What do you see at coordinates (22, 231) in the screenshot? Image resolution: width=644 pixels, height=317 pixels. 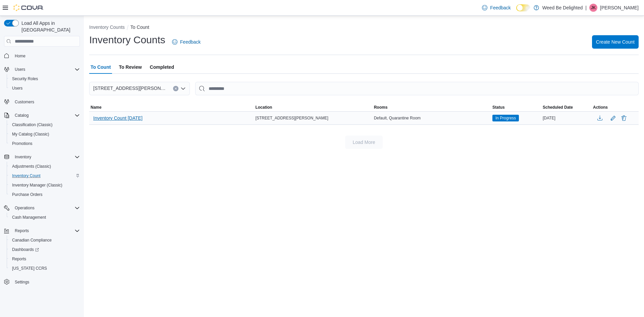 I see `button: Reports` at bounding box center [22, 231].